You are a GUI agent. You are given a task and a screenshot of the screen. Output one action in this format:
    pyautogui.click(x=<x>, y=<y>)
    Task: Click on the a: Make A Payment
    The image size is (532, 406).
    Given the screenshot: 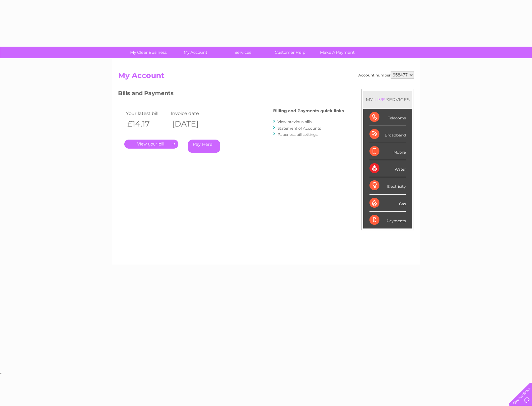 What is the action you would take?
    pyautogui.click(x=337, y=52)
    